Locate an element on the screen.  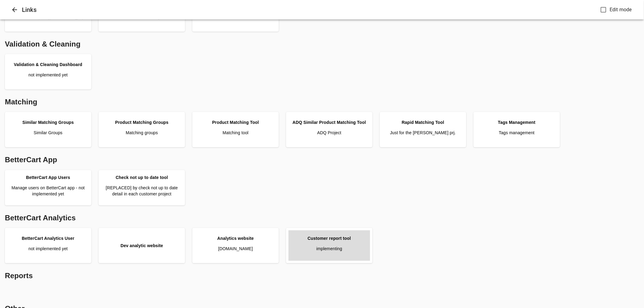
a: Product Matching ToolMatching tool is located at coordinates (236, 129).